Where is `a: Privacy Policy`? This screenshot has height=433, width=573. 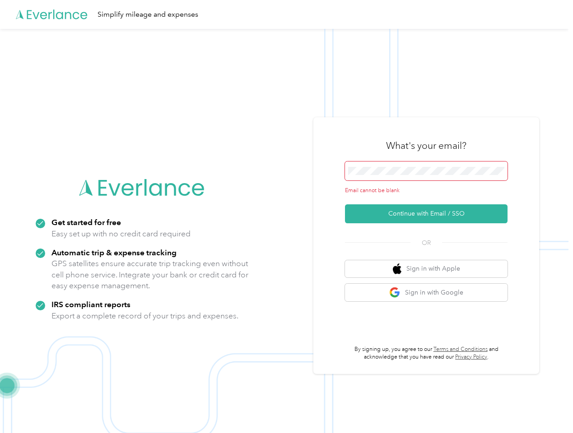
a: Privacy Policy is located at coordinates (471, 357).